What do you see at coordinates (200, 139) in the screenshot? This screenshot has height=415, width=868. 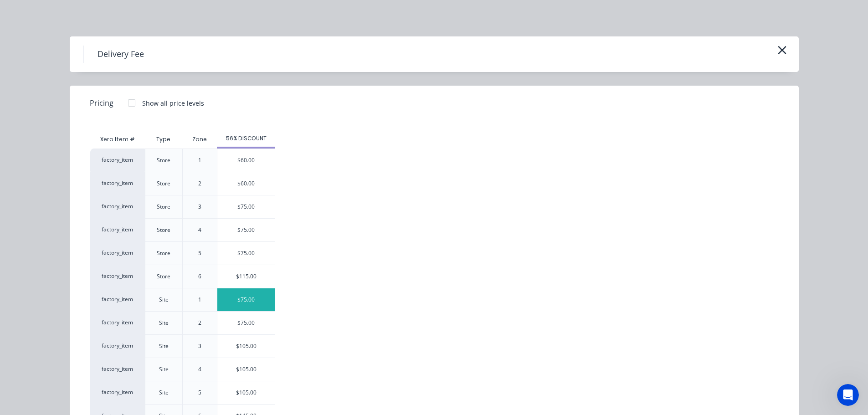 I see `div: Zone` at bounding box center [200, 139].